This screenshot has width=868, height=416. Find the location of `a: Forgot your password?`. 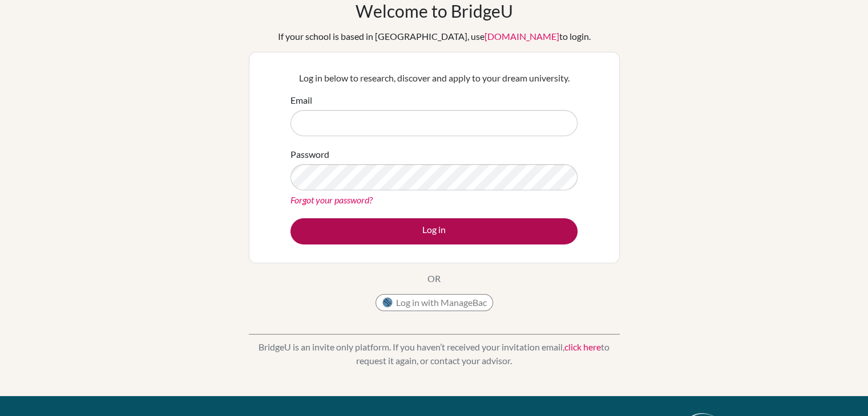

a: Forgot your password? is located at coordinates (331, 199).